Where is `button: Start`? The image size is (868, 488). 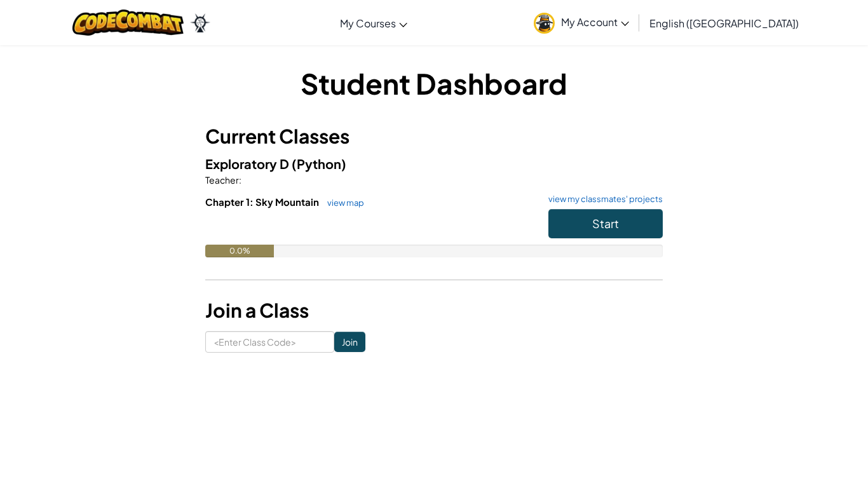
button: Start is located at coordinates (606, 224).